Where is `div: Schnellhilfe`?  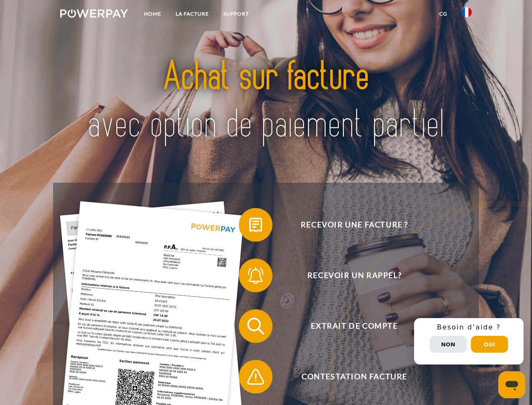 div: Schnellhilfe is located at coordinates (469, 341).